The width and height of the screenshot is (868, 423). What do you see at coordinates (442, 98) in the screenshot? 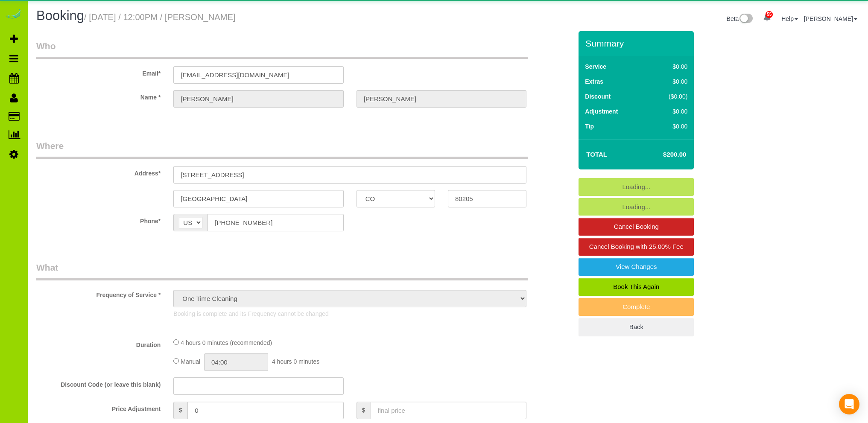
I see `input: Last Name*` at bounding box center [442, 98].